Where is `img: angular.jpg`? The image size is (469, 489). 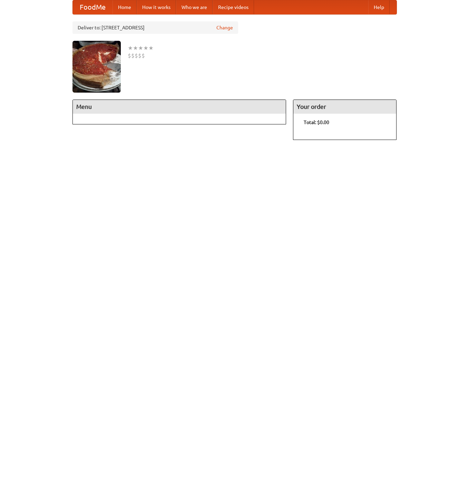 img: angular.jpg is located at coordinates (97, 67).